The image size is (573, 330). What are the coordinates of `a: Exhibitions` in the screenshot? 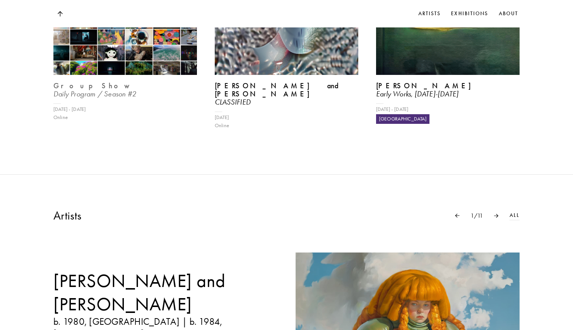 It's located at (470, 14).